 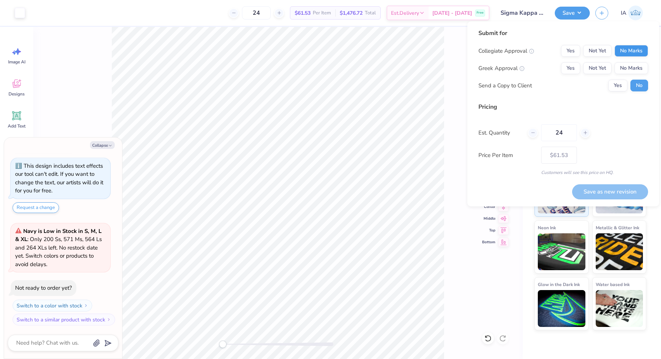 What do you see at coordinates (563, 107) in the screenshot?
I see `div: Pricing` at bounding box center [563, 107].